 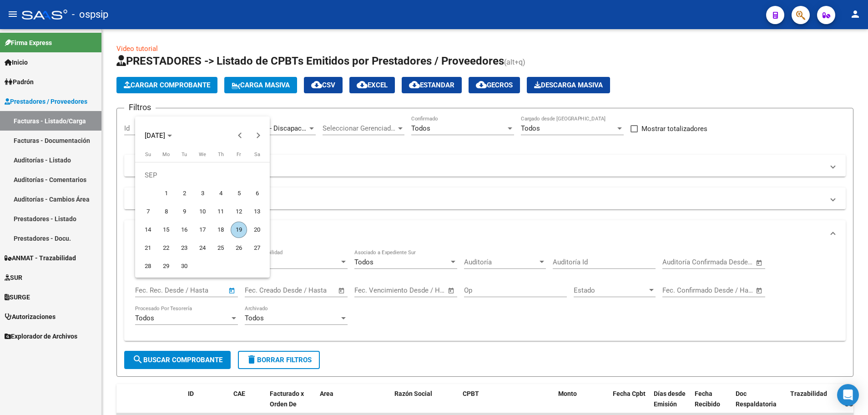 I want to click on button: September 4, 2025, so click(x=221, y=193).